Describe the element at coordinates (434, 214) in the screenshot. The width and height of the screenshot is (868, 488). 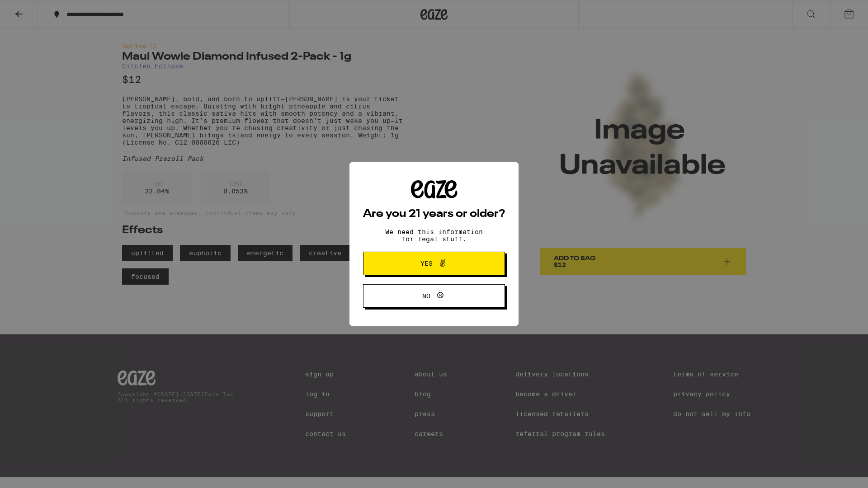
I see `h2: Are you 21 years or older?` at that location.